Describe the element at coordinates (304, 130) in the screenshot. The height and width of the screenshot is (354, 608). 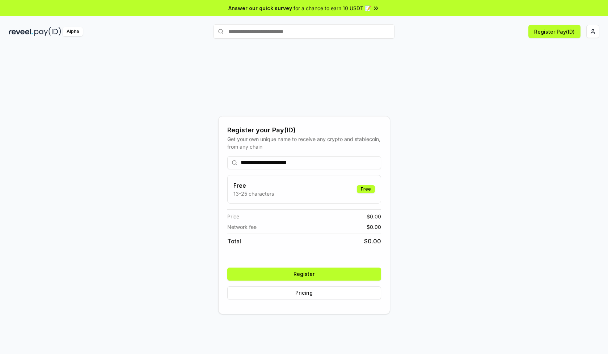
I see `div: Register your Pay(ID)` at that location.